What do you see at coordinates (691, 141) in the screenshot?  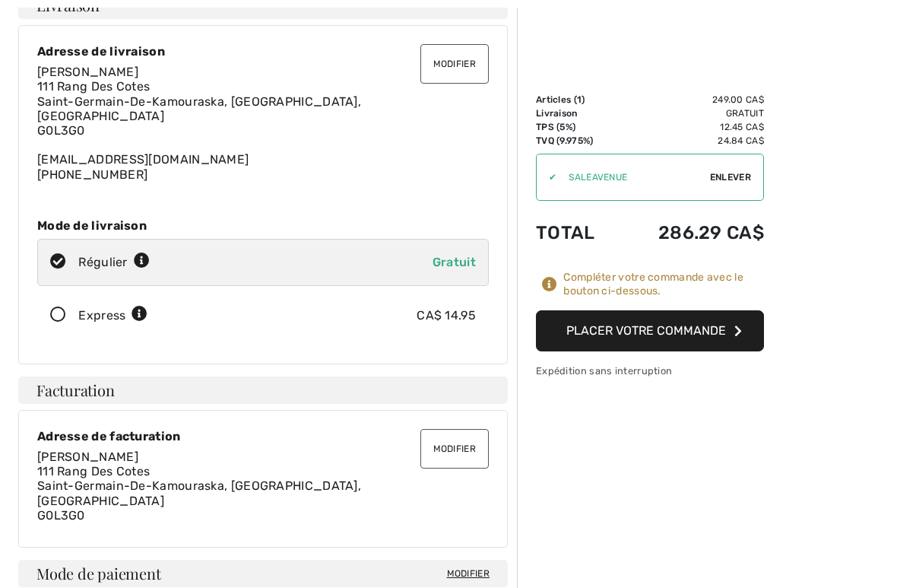 I see `td: 24.84 CA$` at bounding box center [691, 141].